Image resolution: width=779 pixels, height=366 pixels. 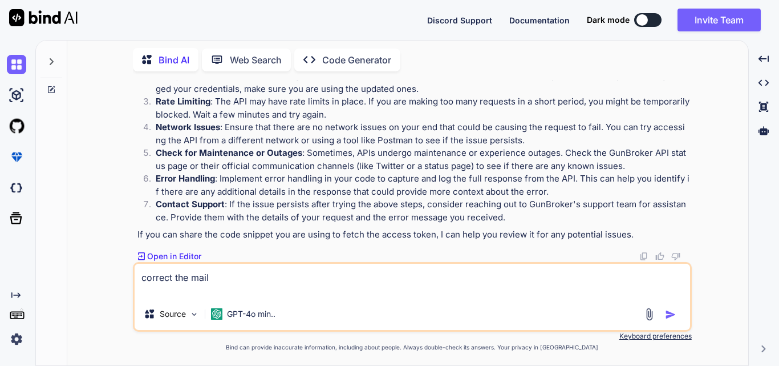 What do you see at coordinates (423, 159) in the screenshot?
I see `p: : Sometimes, APIs undergo maintenance or experience outages. Check the GunBroker API status page ...` at bounding box center [423, 159].